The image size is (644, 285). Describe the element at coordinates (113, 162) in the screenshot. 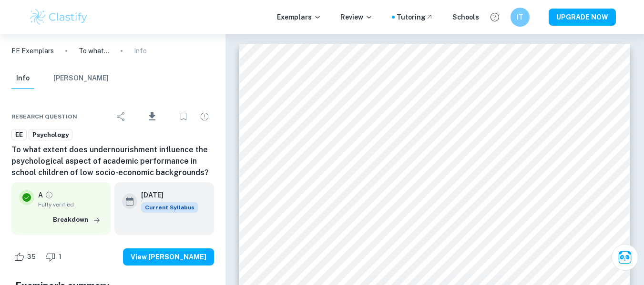

I see `h6: To what extent does undernourishment influence the psychological aspect of academic performance i...` at that location.